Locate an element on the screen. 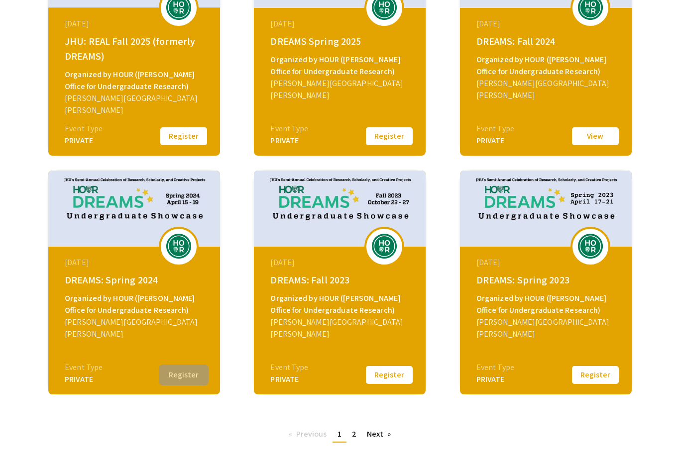  div: DREAMS: Spring 2024 is located at coordinates (135, 280).